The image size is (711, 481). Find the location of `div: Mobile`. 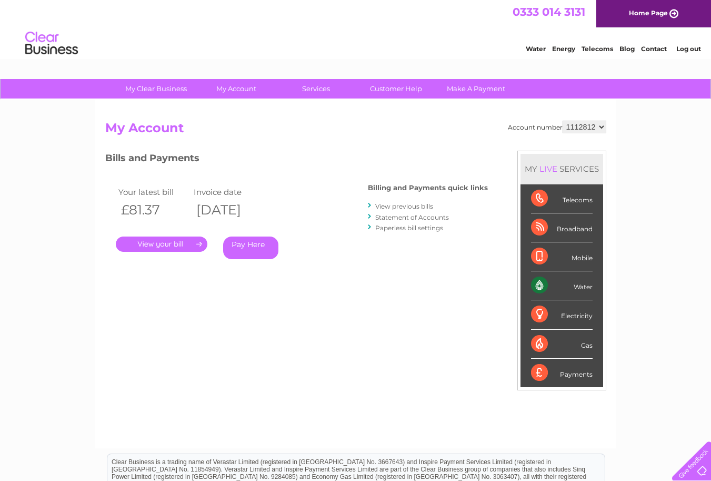

div: Mobile is located at coordinates (562, 256).